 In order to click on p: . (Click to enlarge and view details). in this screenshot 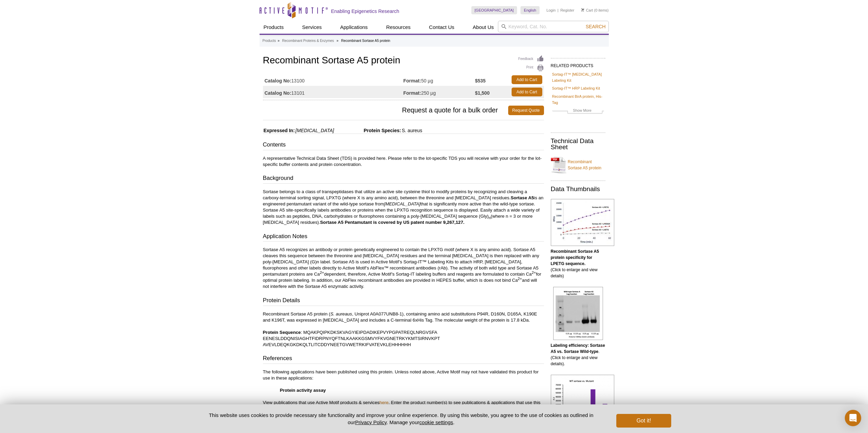, I will do `click(578, 355)`.